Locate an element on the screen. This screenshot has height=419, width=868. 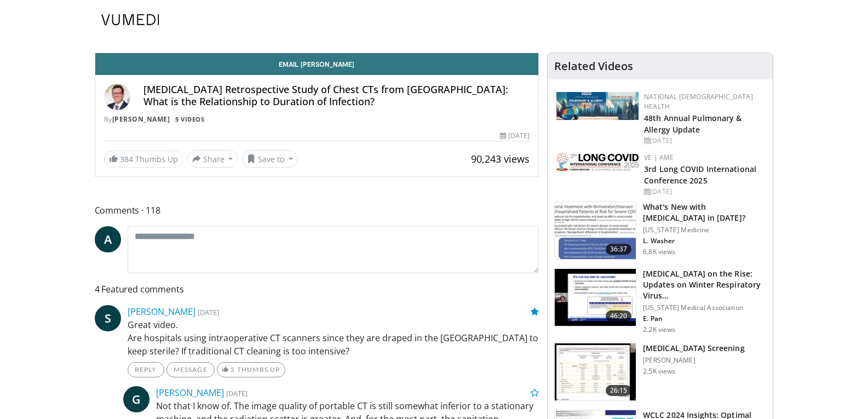
img: VuMedi Logo is located at coordinates (130, 20).